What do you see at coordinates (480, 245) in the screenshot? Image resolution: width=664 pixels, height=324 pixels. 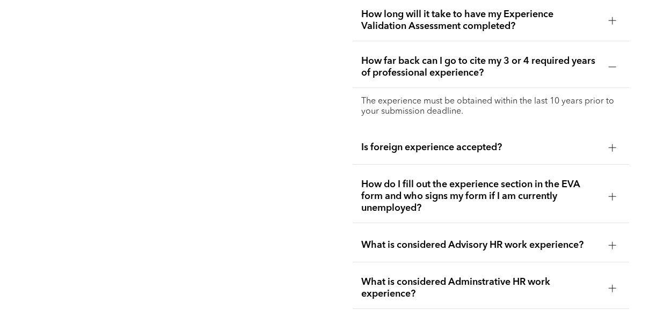 I see `span: What is considered Advisory HR work experience?` at bounding box center [480, 245].